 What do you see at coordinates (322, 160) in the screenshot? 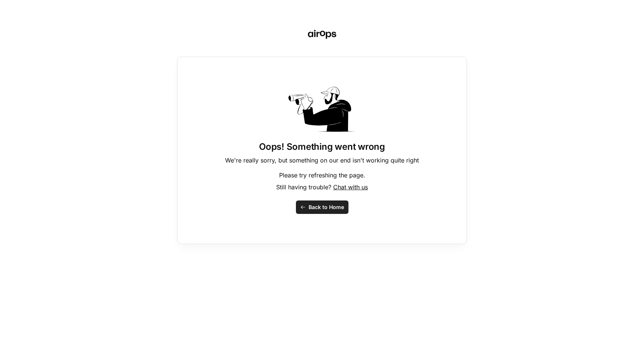
I see `p: We're really sorry, but something on our end isn't working quite right` at bounding box center [322, 160].